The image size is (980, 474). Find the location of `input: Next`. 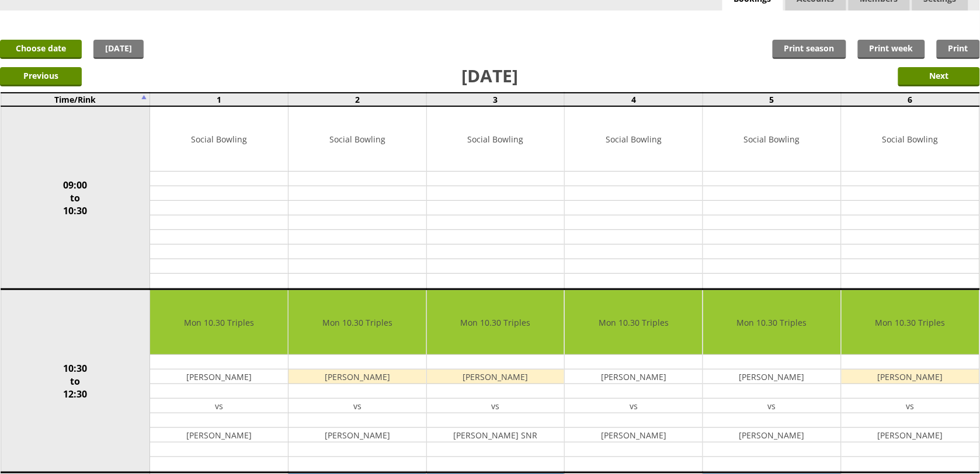

input: Next is located at coordinates (939, 76).